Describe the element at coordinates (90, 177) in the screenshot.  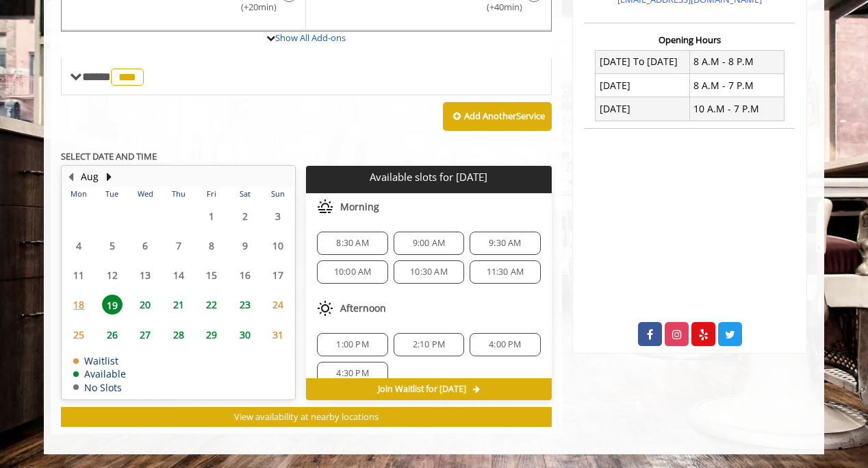
I see `button: Aug` at that location.